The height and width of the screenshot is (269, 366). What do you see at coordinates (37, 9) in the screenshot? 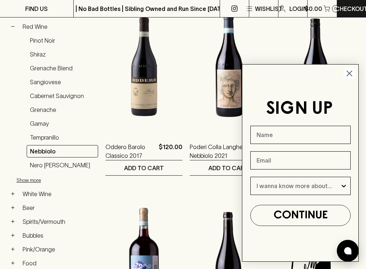
I see `p: FIND US` at bounding box center [37, 9].